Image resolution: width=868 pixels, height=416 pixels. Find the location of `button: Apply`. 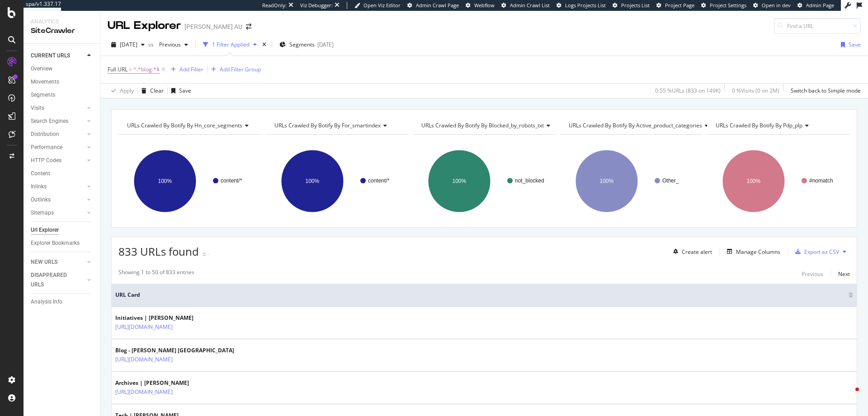

button: Apply is located at coordinates (121, 91).